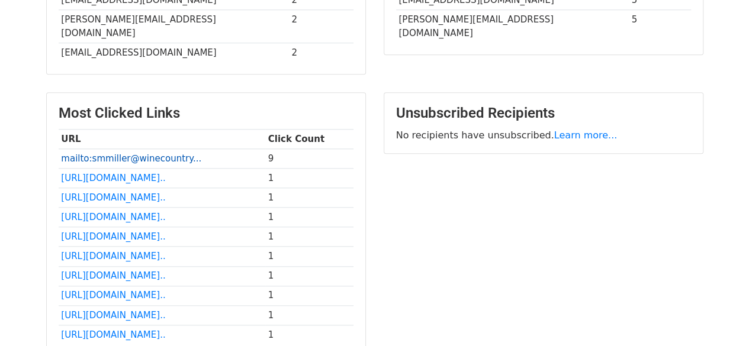  I want to click on th: Click Count, so click(309, 139).